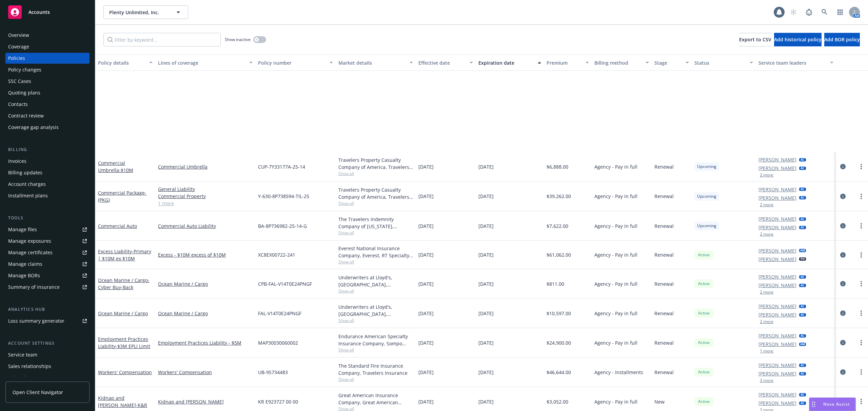 Image resolution: width=868 pixels, height=411 pixels. Describe the element at coordinates (24, 275) in the screenshot. I see `div: Manage BORs` at that location.